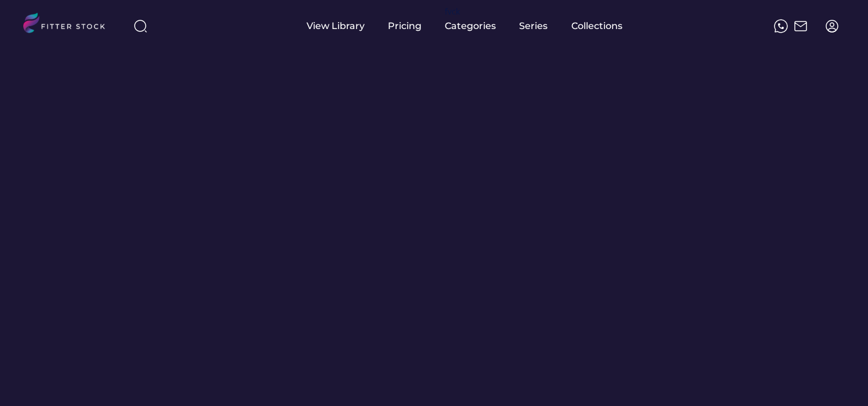 Image resolution: width=868 pixels, height=406 pixels. I want to click on img: search-normal%203.svg, so click(141, 26).